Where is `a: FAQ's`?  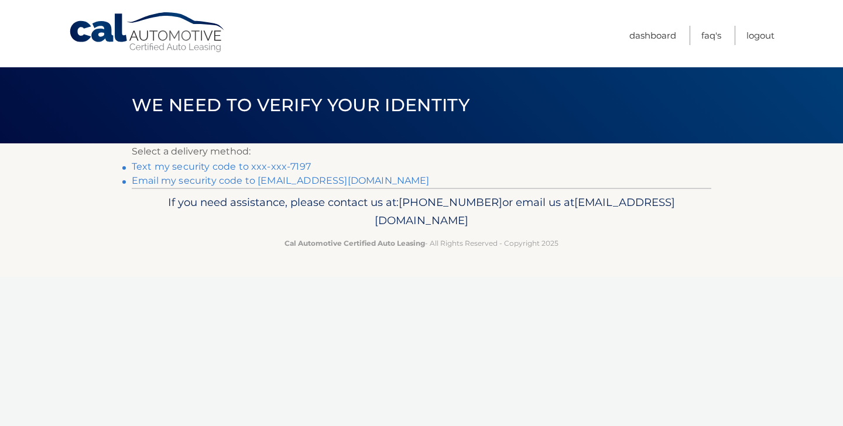
a: FAQ's is located at coordinates (711, 35).